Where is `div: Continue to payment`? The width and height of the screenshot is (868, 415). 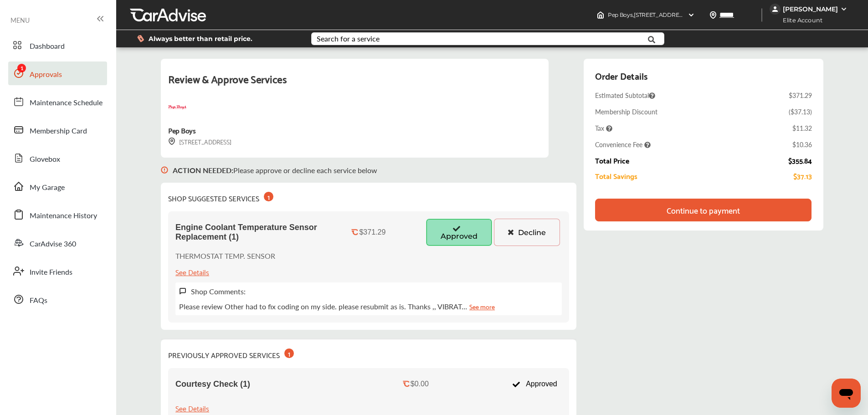 div: Continue to payment is located at coordinates (703, 210).